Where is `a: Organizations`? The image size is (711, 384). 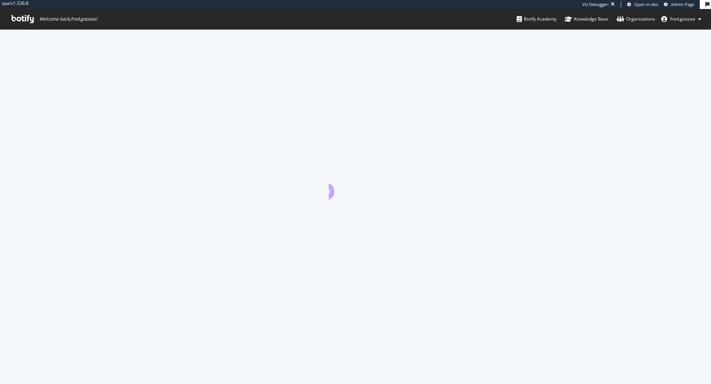
a: Organizations is located at coordinates (635, 19).